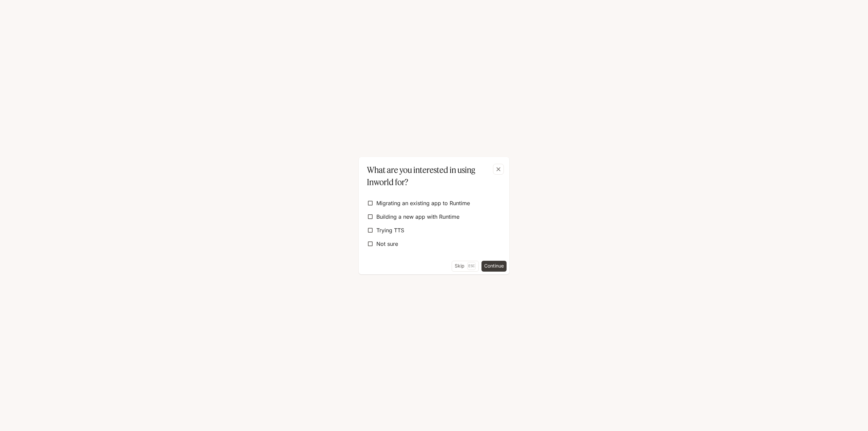  What do you see at coordinates (390, 230) in the screenshot?
I see `span: Trying TTS` at bounding box center [390, 230].